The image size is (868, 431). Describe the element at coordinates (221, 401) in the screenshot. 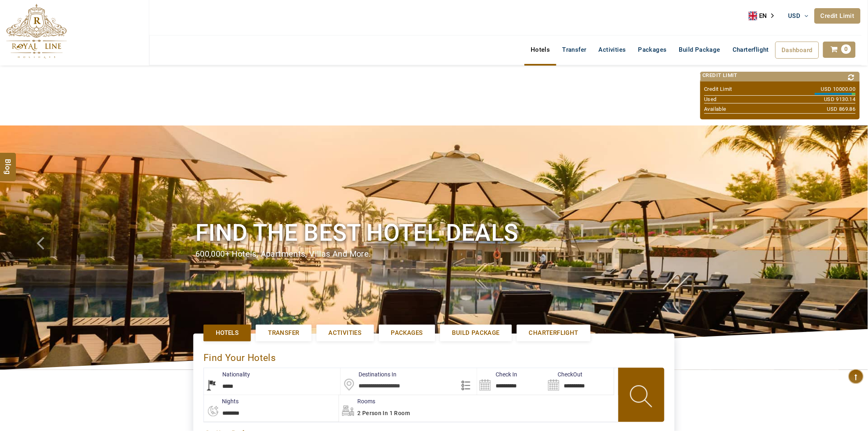

I see `label: nights` at that location.